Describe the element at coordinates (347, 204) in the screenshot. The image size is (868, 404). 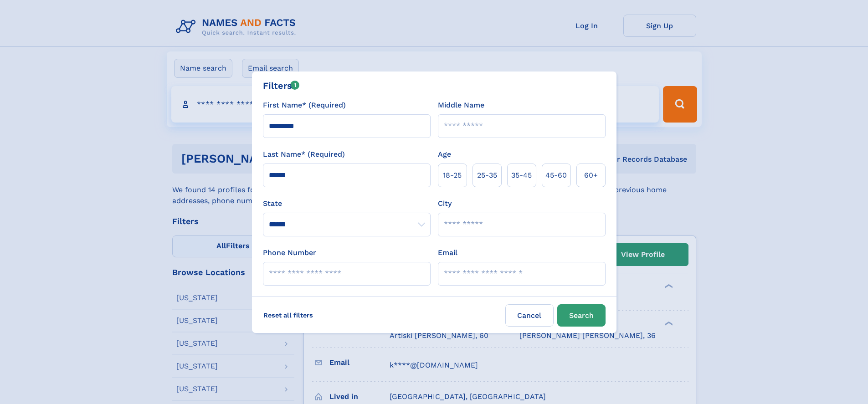
I see `label: State` at that location.